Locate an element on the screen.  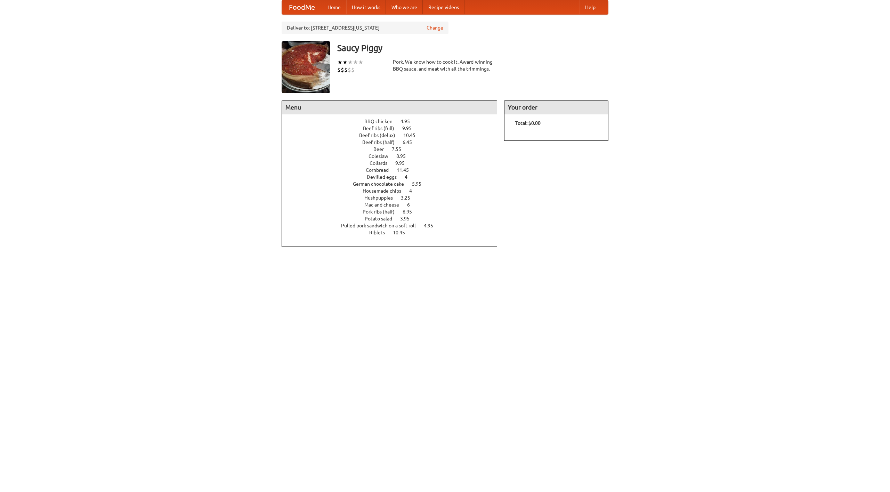
span: 6.95 is located at coordinates (410, 212).